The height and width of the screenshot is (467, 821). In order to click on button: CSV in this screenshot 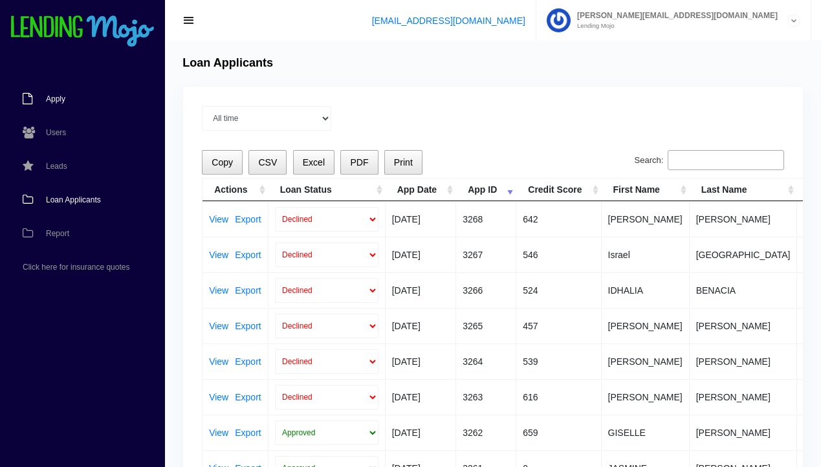, I will do `click(267, 162)`.